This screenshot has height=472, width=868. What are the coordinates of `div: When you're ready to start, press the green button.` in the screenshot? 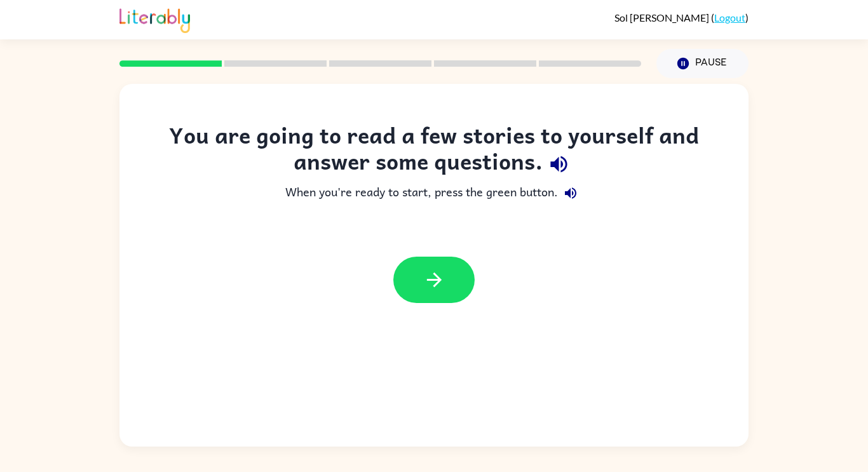 It's located at (434, 193).